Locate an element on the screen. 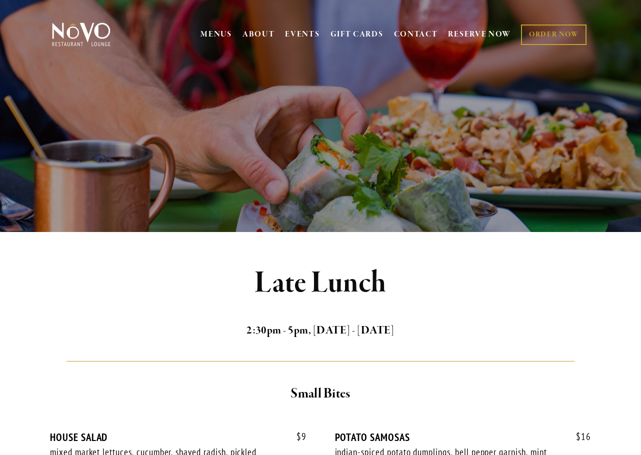 Image resolution: width=641 pixels, height=455 pixels. a: CONTACT is located at coordinates (416, 34).